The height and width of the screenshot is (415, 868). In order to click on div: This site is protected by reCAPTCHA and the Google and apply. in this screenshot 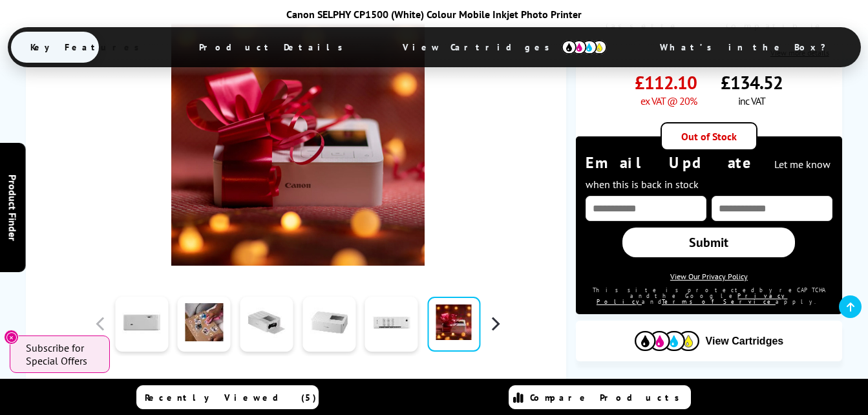, I will do `click(709, 296)`.